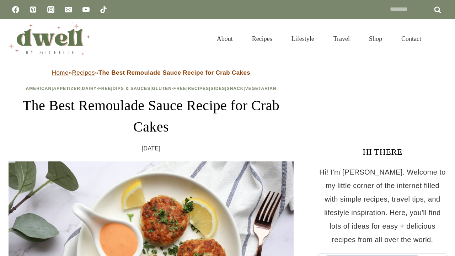 The image size is (455, 256). I want to click on button: View Search Form, so click(440, 39).